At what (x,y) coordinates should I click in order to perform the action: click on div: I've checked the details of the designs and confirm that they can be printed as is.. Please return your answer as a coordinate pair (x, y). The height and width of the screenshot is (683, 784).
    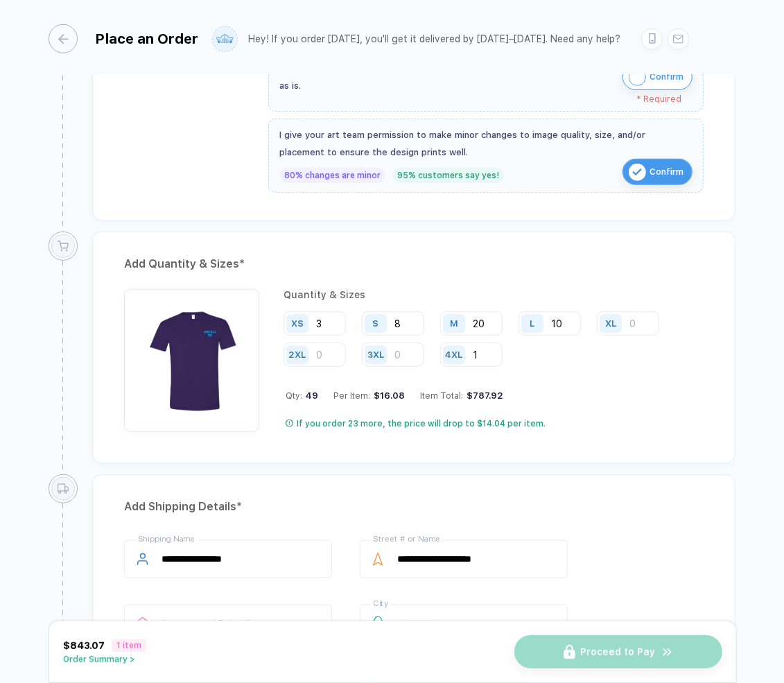
    Looking at the image, I should click on (447, 77).